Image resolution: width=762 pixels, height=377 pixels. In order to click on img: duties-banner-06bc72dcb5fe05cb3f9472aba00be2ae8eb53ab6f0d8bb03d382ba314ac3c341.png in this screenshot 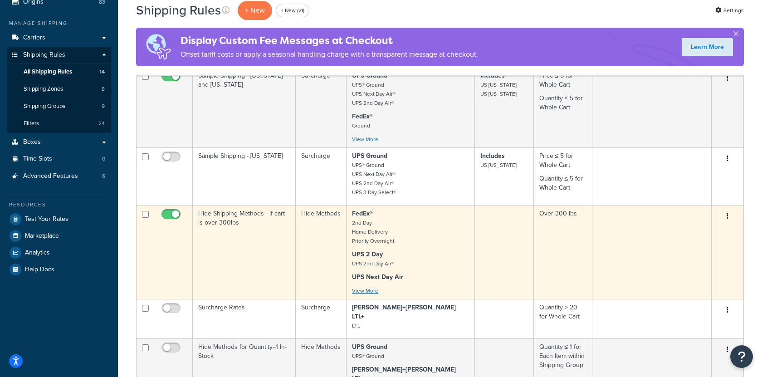, I will do `click(158, 47)`.